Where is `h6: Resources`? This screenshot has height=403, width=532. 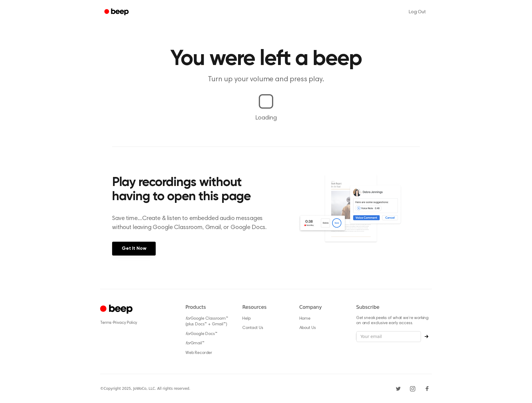 h6: Resources is located at coordinates (266, 307).